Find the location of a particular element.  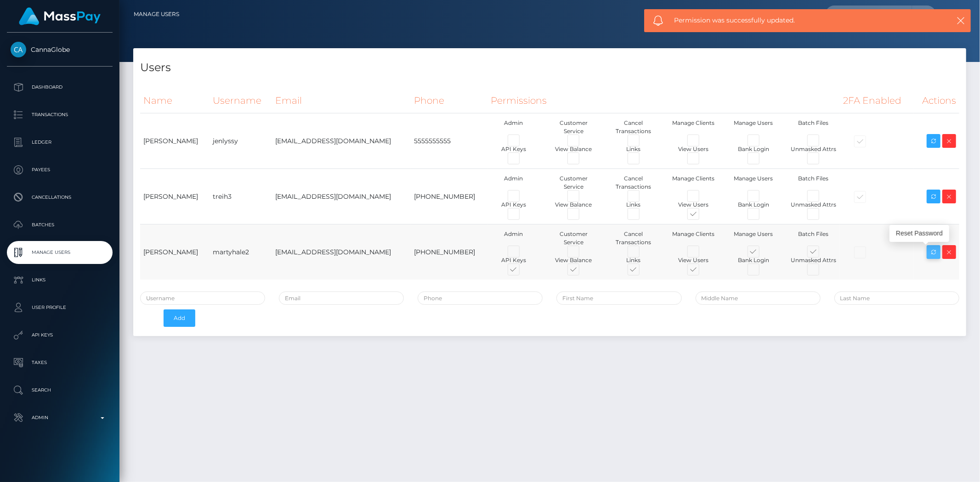

span: CannaGlobe is located at coordinates (60, 49).